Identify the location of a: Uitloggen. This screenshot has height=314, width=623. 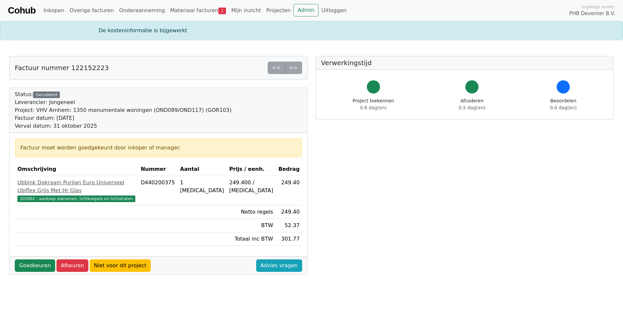
(334, 11).